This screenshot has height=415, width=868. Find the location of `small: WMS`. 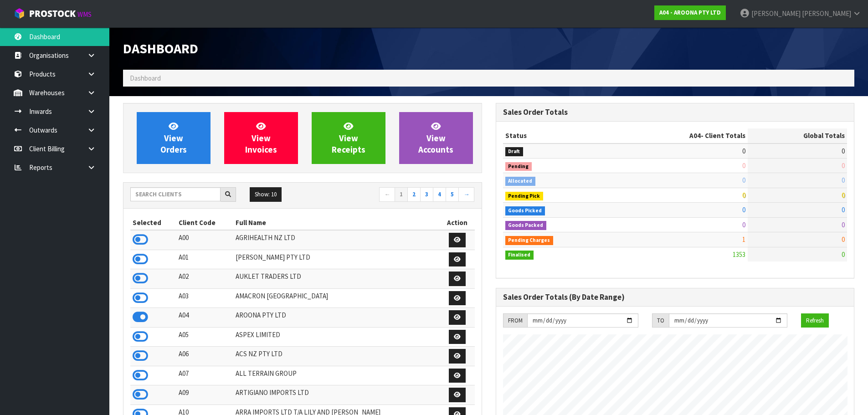

small: WMS is located at coordinates (85, 14).